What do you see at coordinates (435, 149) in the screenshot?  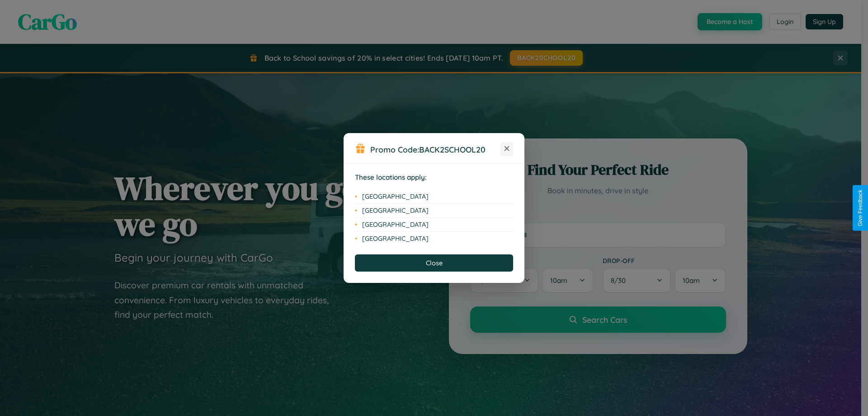 I see `h3: Promo Code:` at bounding box center [435, 149].